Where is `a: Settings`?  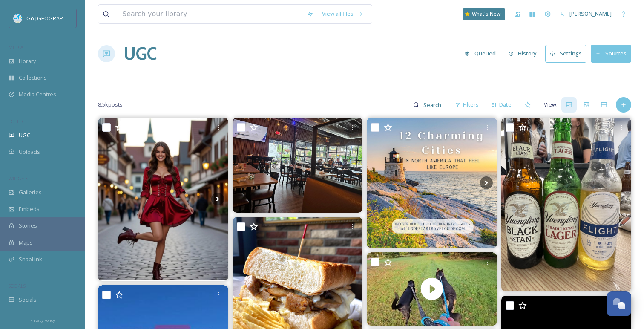 a: Settings is located at coordinates (568, 53).